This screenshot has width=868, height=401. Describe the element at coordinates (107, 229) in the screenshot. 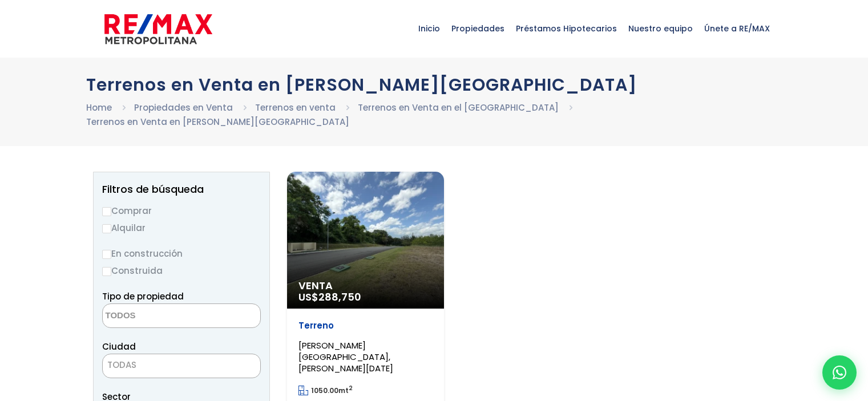

I see `input: Alquilar` at that location.